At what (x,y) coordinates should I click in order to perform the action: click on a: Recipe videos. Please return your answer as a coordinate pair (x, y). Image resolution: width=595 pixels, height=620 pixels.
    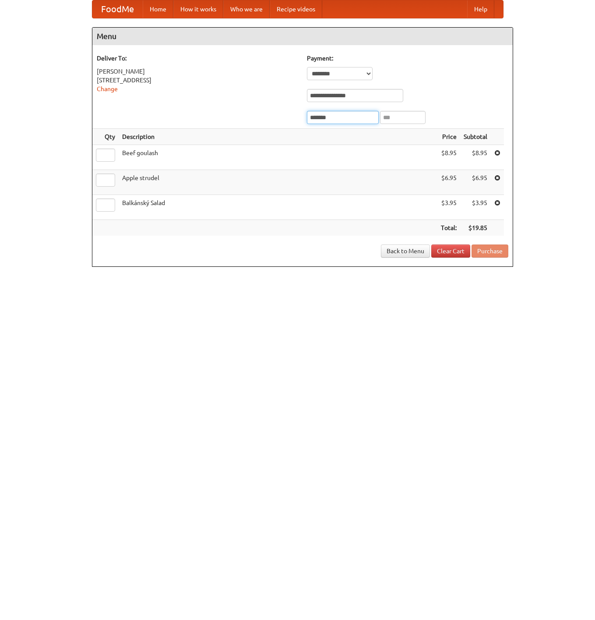
    Looking at the image, I should click on (296, 9).